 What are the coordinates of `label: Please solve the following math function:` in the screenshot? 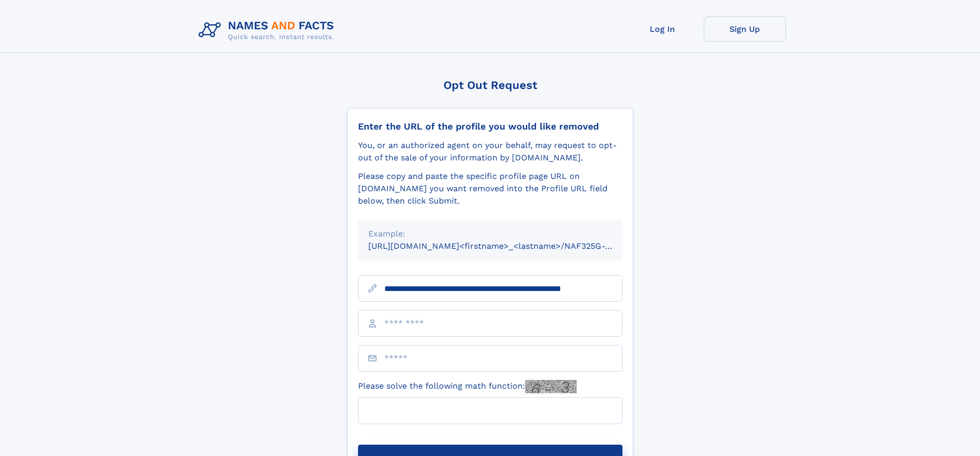 It's located at (467, 386).